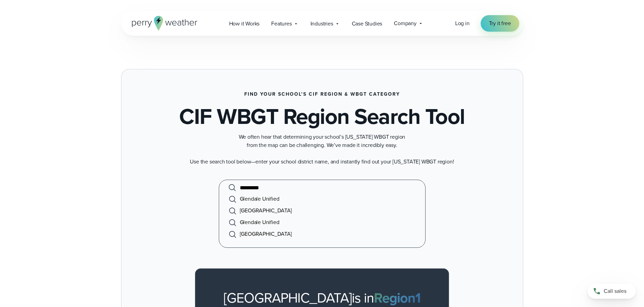  I want to click on a: How it Works, so click(244, 24).